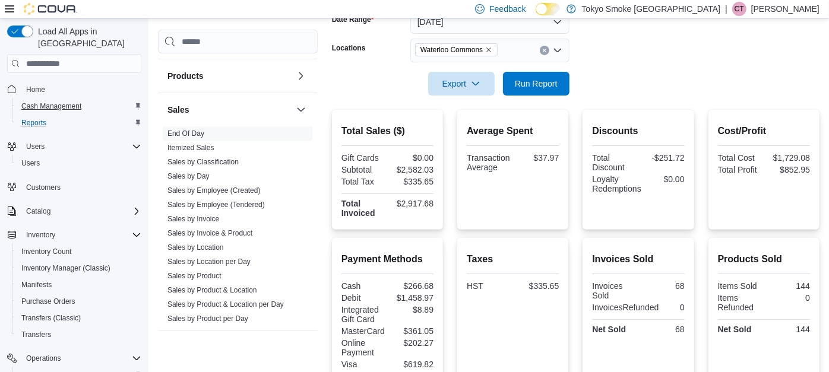  What do you see at coordinates (788, 329) in the screenshot?
I see `div: 144` at bounding box center [788, 329].